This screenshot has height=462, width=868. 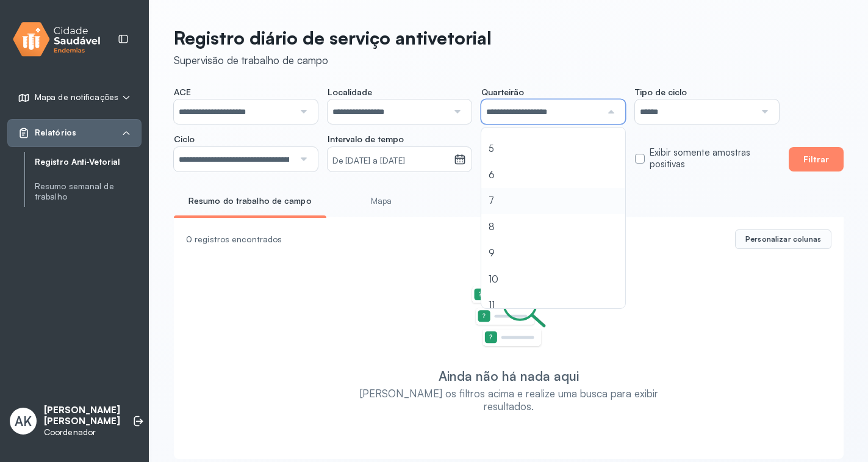 I want to click on span: AK, so click(x=23, y=421).